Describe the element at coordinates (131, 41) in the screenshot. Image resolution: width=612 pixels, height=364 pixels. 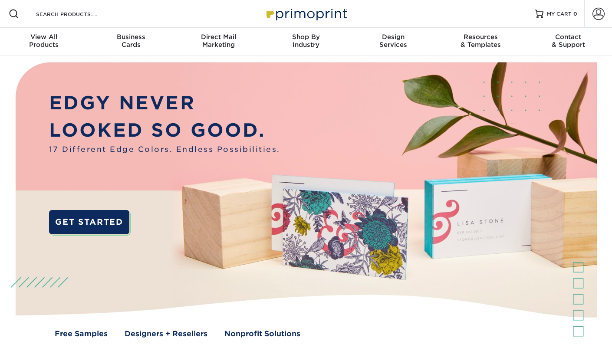
I see `div: Cards` at that location.